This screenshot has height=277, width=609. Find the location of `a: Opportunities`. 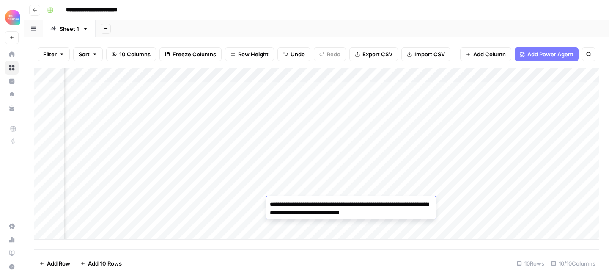

a: Opportunities is located at coordinates (12, 95).